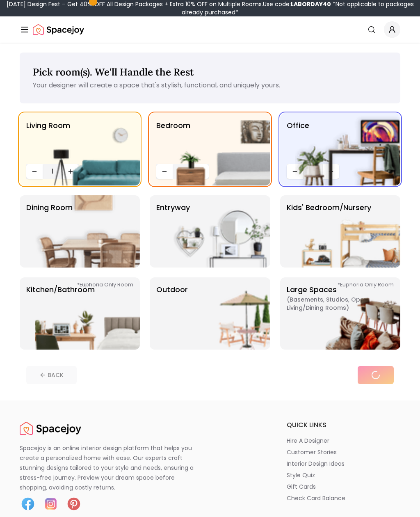 Image resolution: width=420 pixels, height=517 pixels. I want to click on p: style quiz, so click(301, 475).